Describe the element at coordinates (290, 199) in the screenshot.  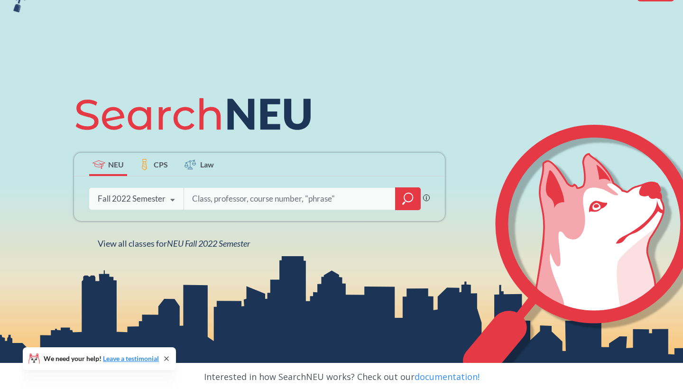
I see `input: Class, professor, course number, "phrase"` at that location.